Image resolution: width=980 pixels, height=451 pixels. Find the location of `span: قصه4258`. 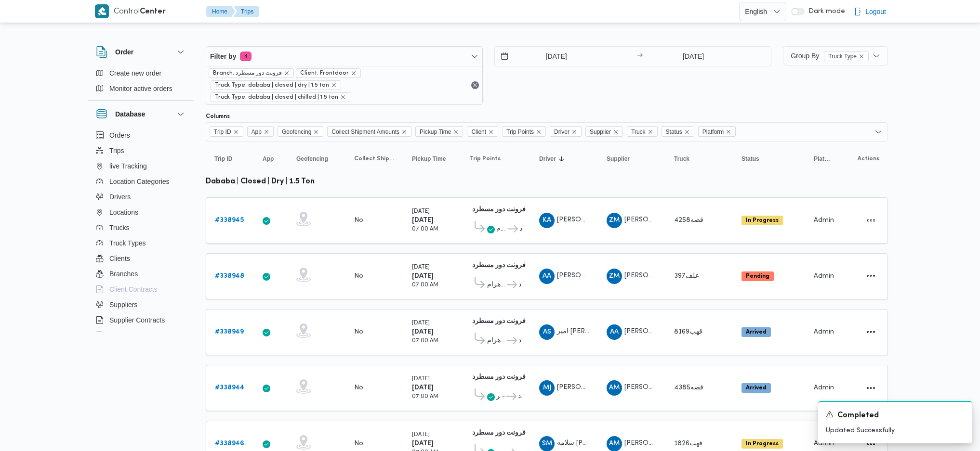

span: قصه4258 is located at coordinates (688, 220).